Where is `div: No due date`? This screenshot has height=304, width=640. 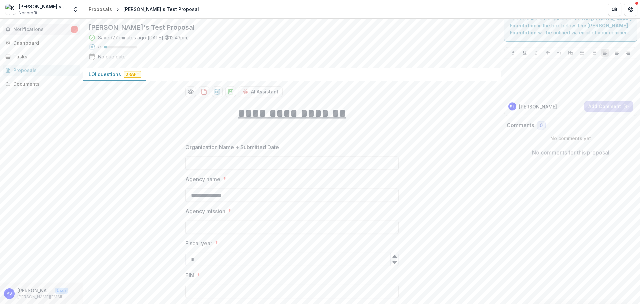 div: No due date is located at coordinates (112, 56).